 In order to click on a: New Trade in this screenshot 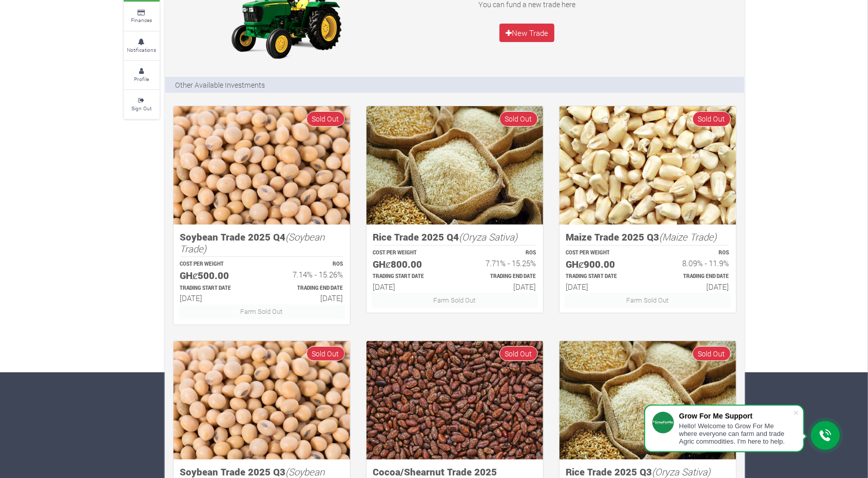, I will do `click(527, 32)`.